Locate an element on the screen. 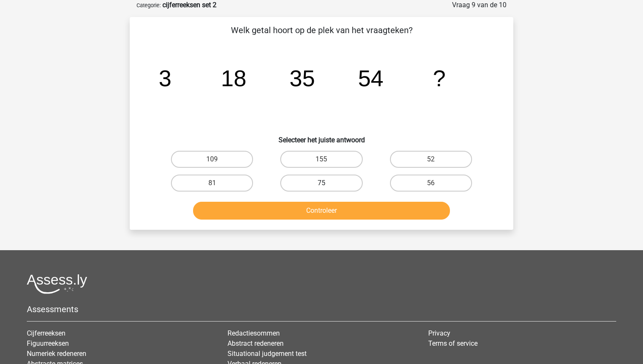  a: Figuurreeksen is located at coordinates (47, 344).